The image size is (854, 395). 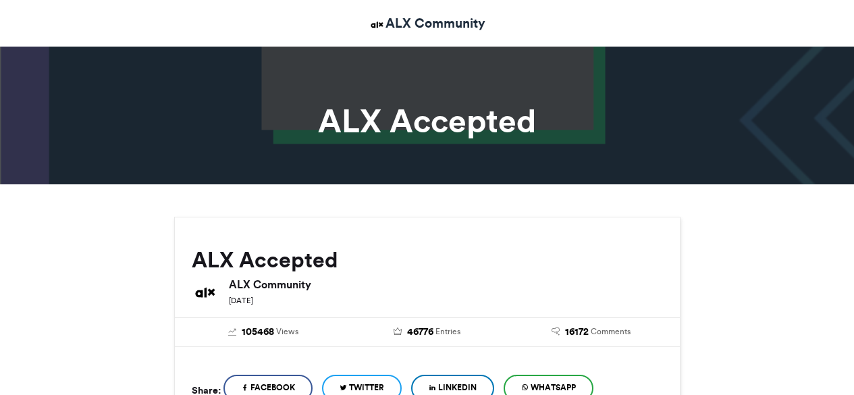 What do you see at coordinates (446, 284) in the screenshot?
I see `h6: ALX Community` at bounding box center [446, 284].